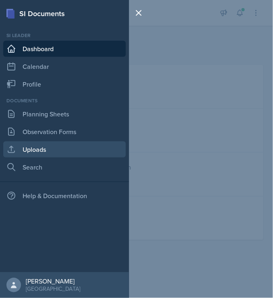 The image size is (273, 298). I want to click on div: Si leader, so click(64, 35).